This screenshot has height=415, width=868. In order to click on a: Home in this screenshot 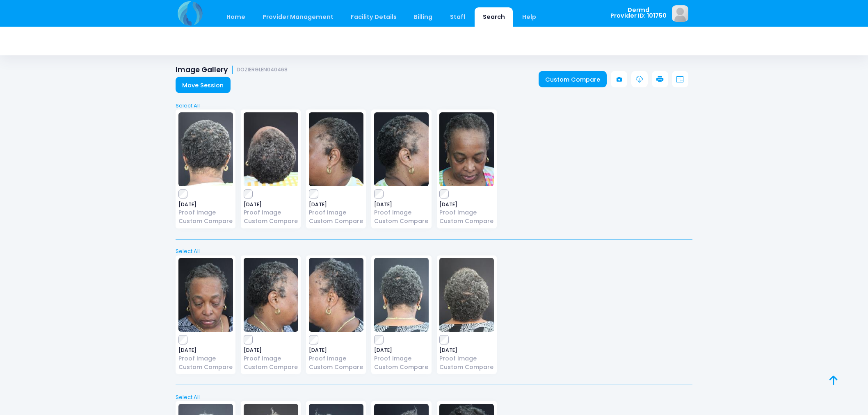, I will do `click(235, 17)`.